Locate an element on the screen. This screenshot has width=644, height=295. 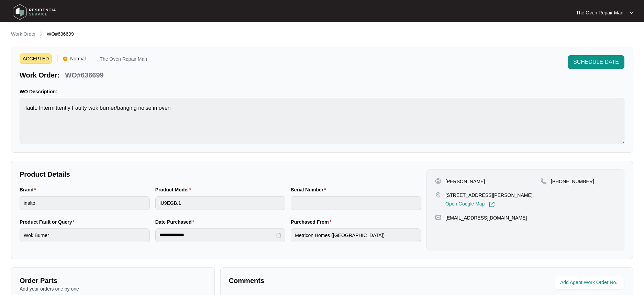
label: Serial Number is located at coordinates (310, 190).